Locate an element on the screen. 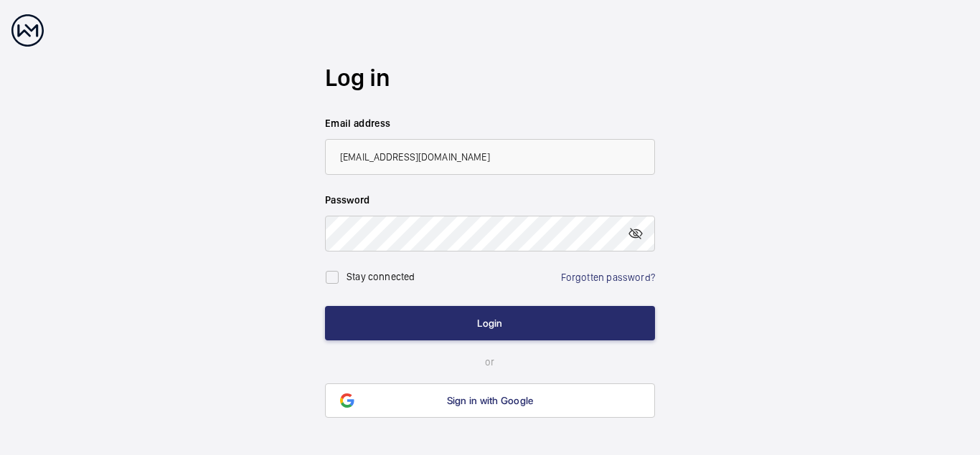  h2: Log in is located at coordinates (490, 77).